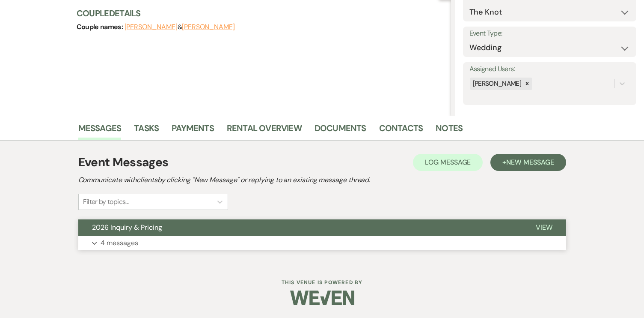  What do you see at coordinates (192, 131) in the screenshot?
I see `a: Payments` at bounding box center [192, 131].